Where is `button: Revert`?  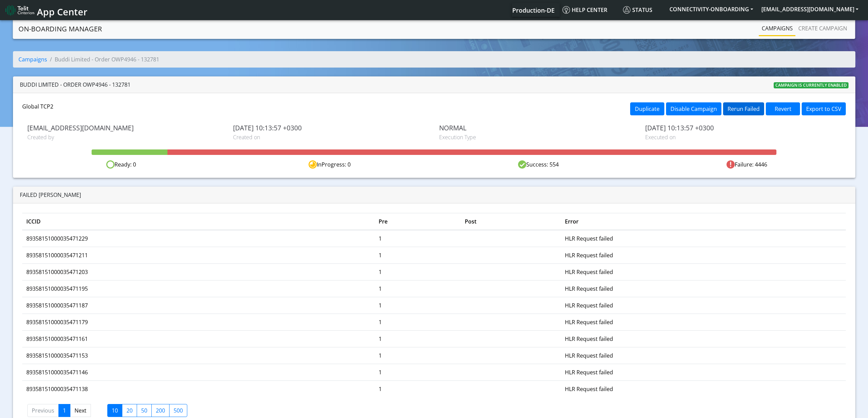
button: Revert is located at coordinates (783, 109).